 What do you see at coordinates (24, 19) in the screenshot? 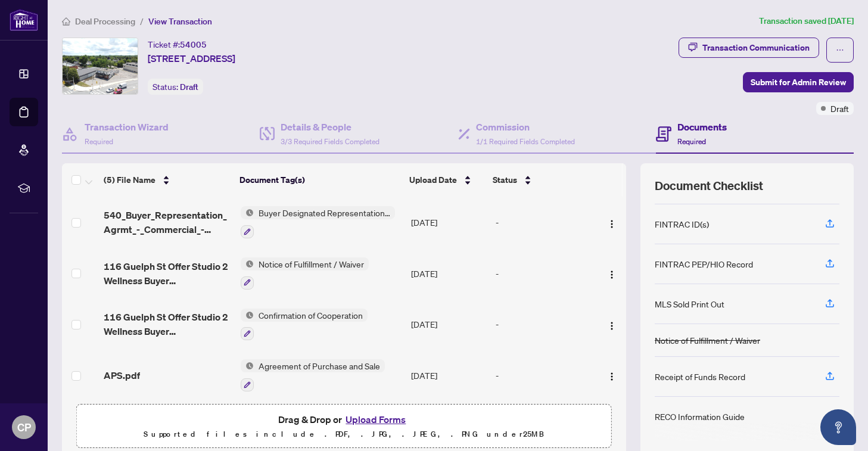
I see `img: logo` at bounding box center [24, 19].